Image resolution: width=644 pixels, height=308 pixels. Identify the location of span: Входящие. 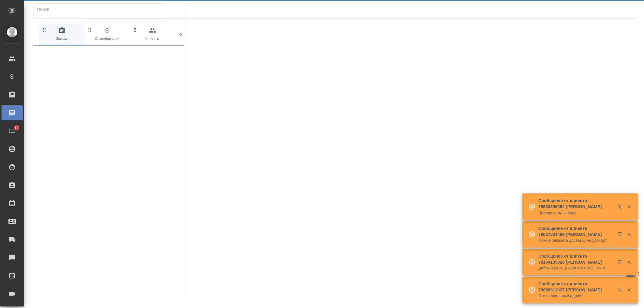
(198, 34).